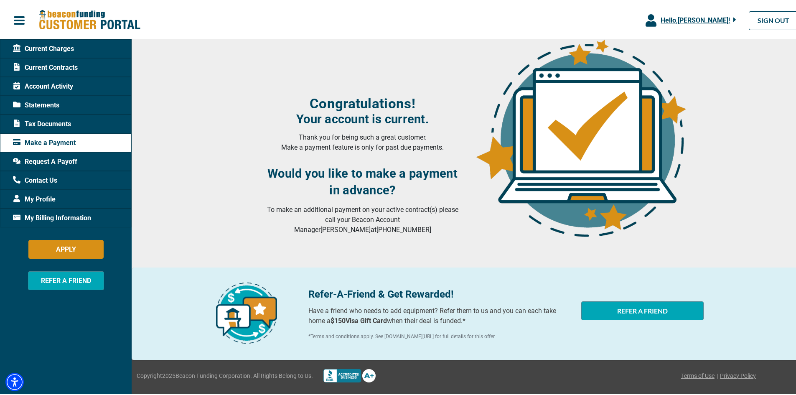  Describe the element at coordinates (43, 47) in the screenshot. I see `span: Current Charges` at that location.